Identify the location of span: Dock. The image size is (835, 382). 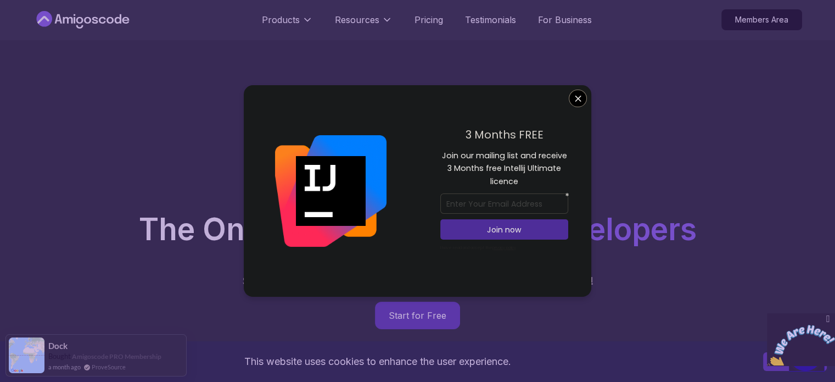
(58, 345).